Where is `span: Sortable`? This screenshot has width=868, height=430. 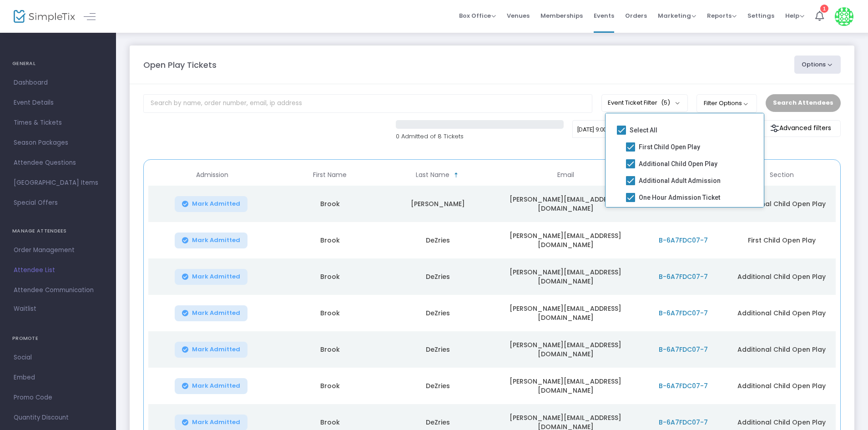
span: Sortable is located at coordinates (457, 175).